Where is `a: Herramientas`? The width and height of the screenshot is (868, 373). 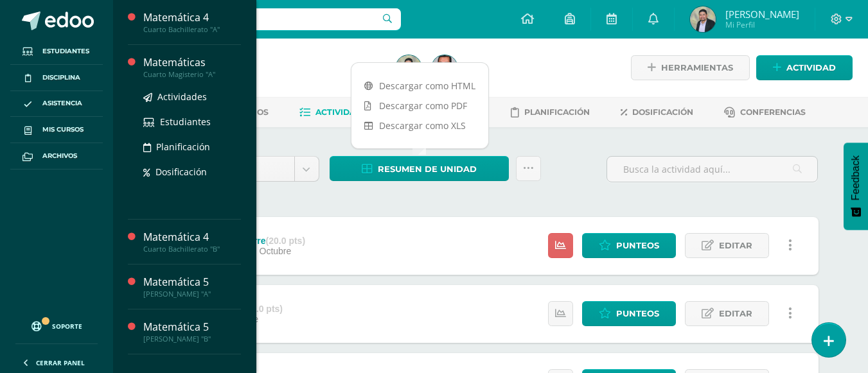 a: Herramientas is located at coordinates (690, 67).